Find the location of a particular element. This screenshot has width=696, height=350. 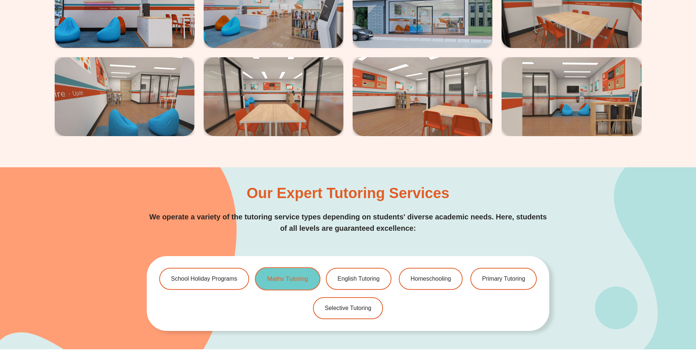

span: Primary Tutoring is located at coordinates (503, 279).